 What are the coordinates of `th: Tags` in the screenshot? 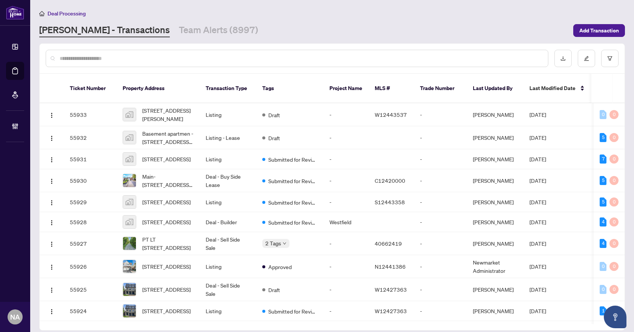 It's located at (290, 89).